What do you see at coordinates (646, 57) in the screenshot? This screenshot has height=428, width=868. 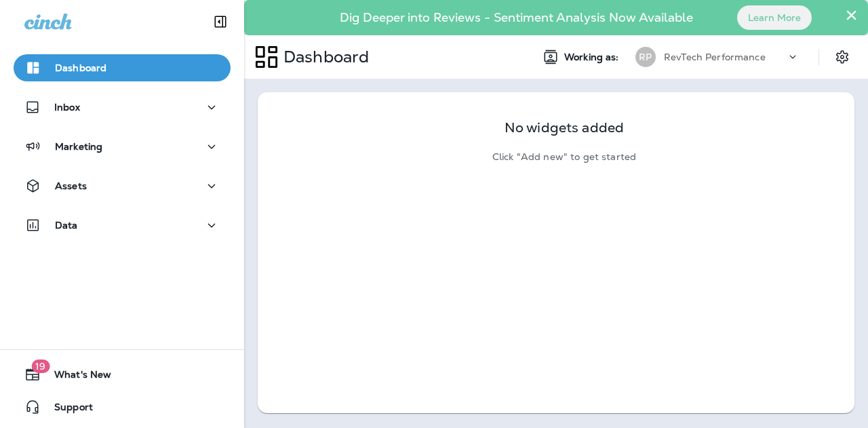 I see `div: RP` at bounding box center [646, 57].